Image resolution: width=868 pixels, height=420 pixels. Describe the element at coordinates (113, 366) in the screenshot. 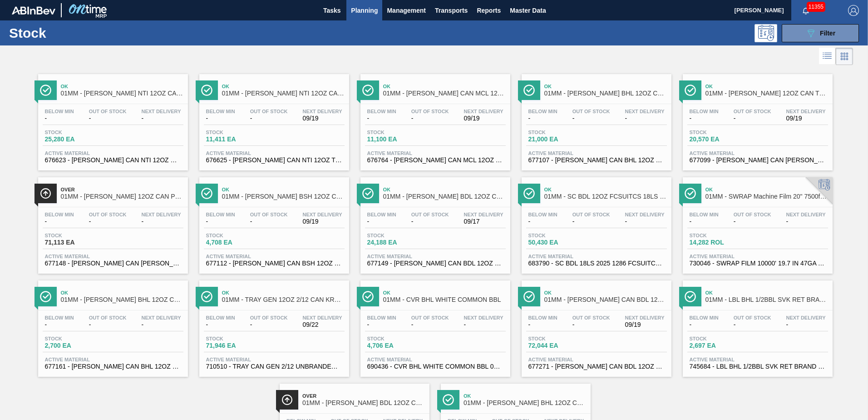

I see `span: 677161 - CARR CAN BHL 12OZ FARMING TWNSTK 30/12 C` at that location.